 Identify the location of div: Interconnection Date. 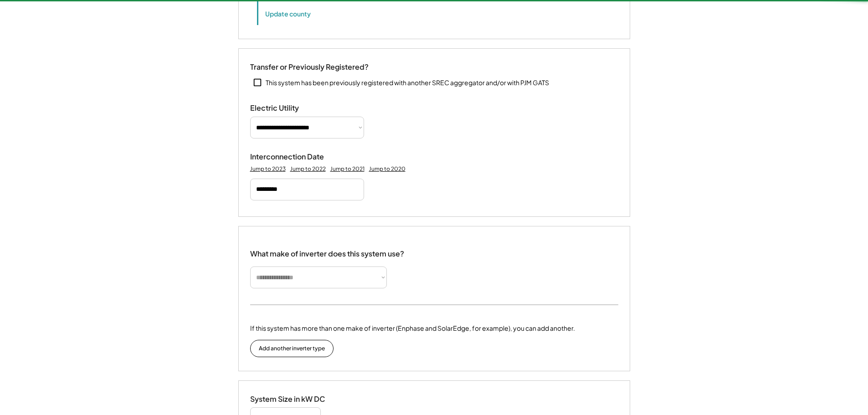
(296, 157).